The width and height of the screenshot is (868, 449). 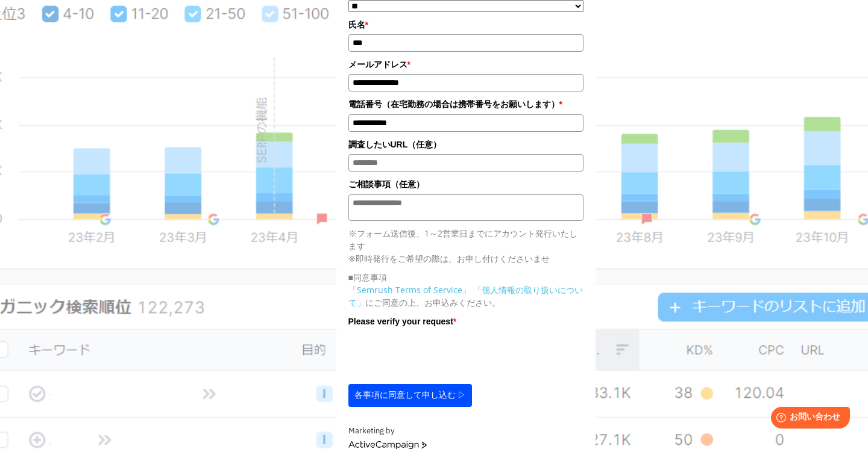 What do you see at coordinates (466, 184) in the screenshot?
I see `label: ご相談事項（任意）` at bounding box center [466, 184].